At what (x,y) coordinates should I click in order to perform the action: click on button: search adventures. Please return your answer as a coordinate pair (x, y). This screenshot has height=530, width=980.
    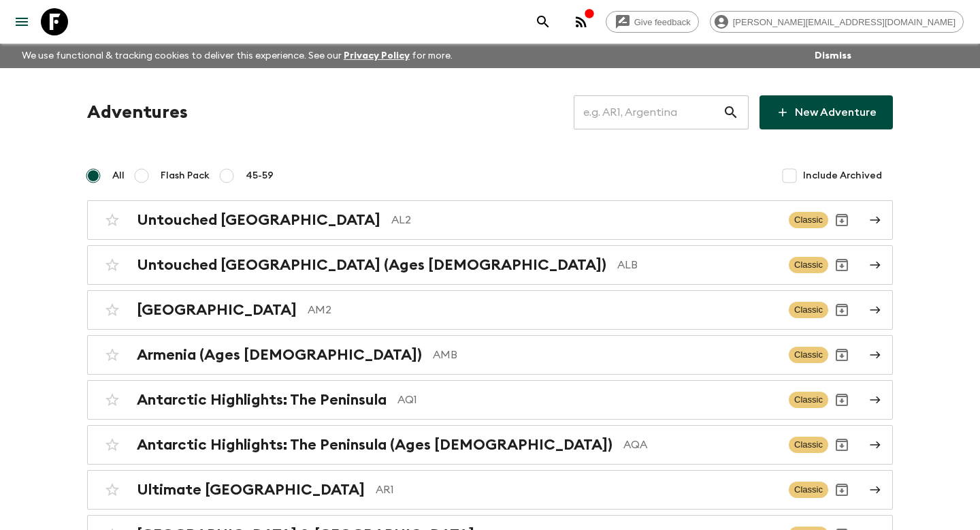
    Looking at the image, I should click on (543, 22).